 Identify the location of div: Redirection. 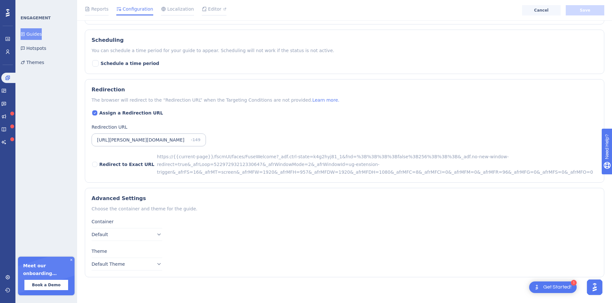
(344, 90).